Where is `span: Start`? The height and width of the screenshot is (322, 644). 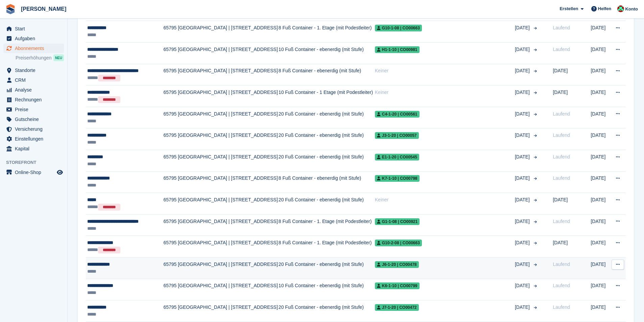
span: Start is located at coordinates (35, 29).